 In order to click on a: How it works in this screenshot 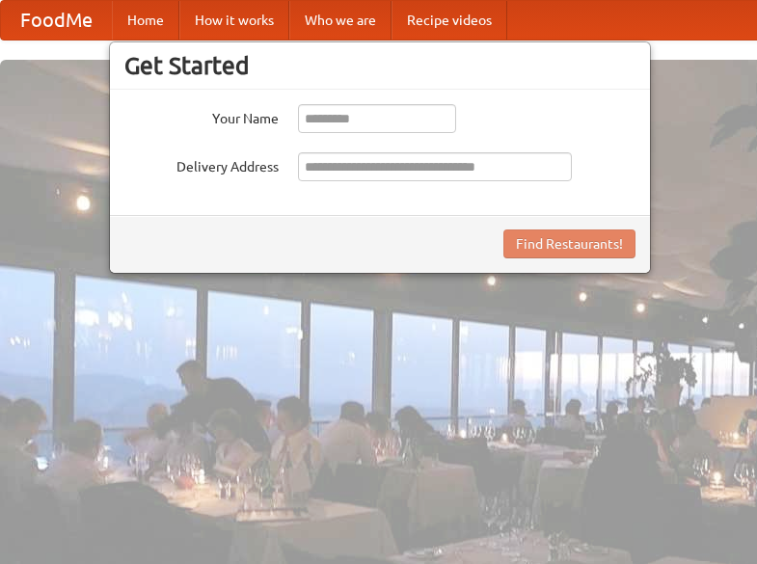, I will do `click(234, 20)`.